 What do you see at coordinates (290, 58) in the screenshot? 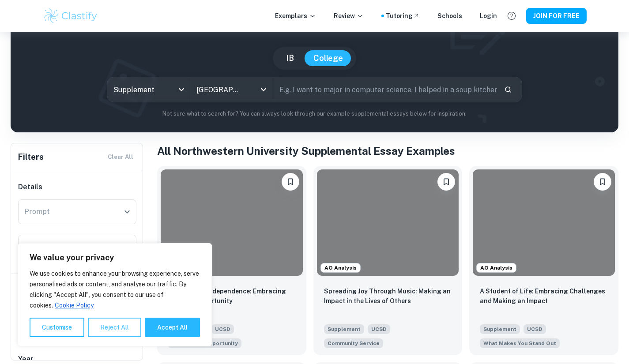
I see `button: IB` at bounding box center [290, 58].